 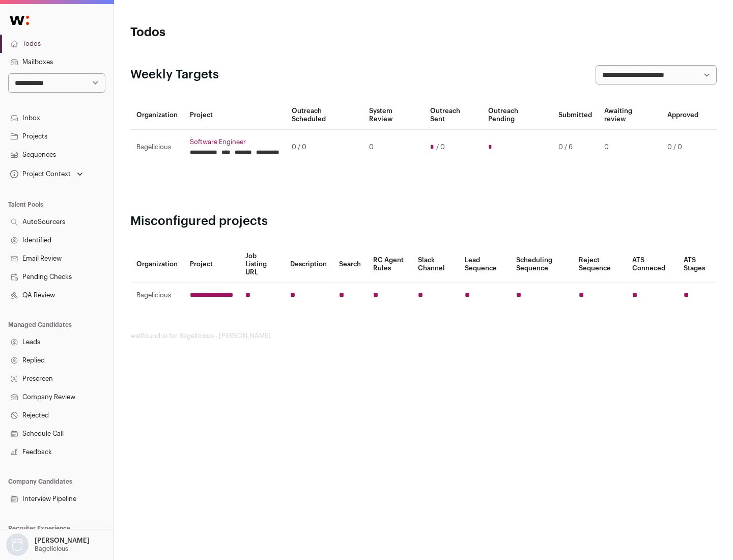 I want to click on img: nopic.png, so click(x=17, y=545).